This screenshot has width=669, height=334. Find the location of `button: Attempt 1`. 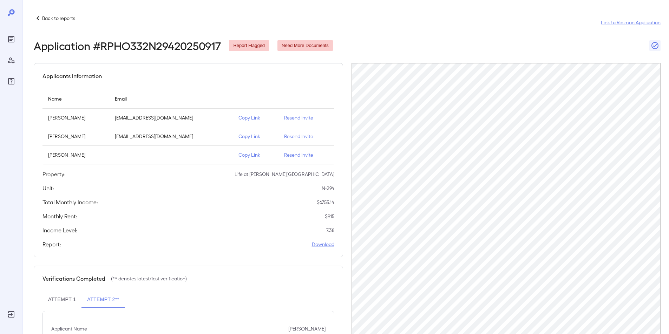

button: Attempt 1 is located at coordinates (62, 300).